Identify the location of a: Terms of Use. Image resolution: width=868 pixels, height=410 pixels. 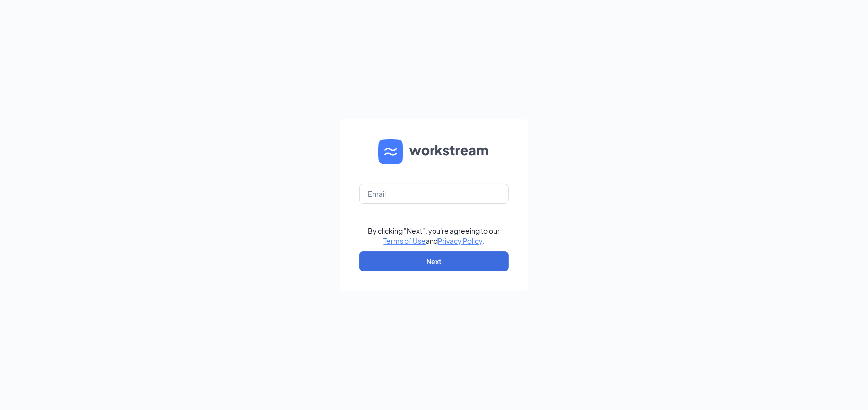
(405, 240).